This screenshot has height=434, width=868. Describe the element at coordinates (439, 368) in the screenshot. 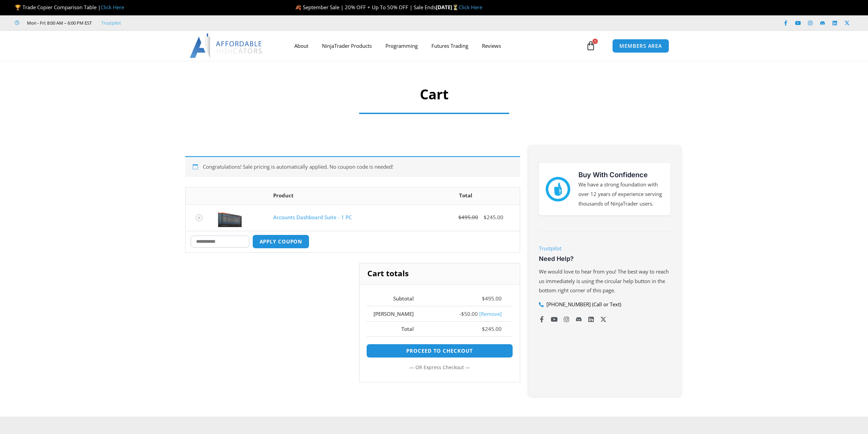

I see `p: — or —` at that location.